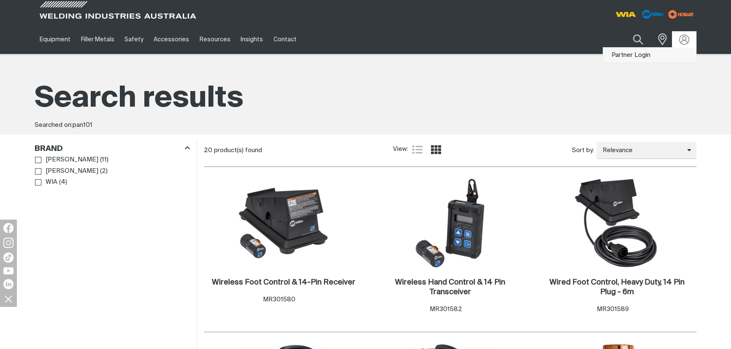 The image size is (731, 349). What do you see at coordinates (8, 284) in the screenshot?
I see `img: LinkedIn` at bounding box center [8, 284].